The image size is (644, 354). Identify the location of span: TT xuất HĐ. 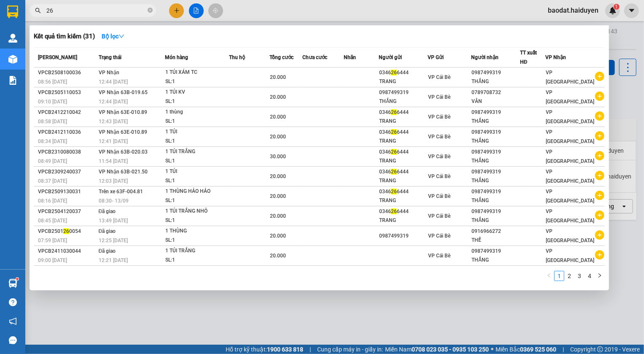
(528, 57).